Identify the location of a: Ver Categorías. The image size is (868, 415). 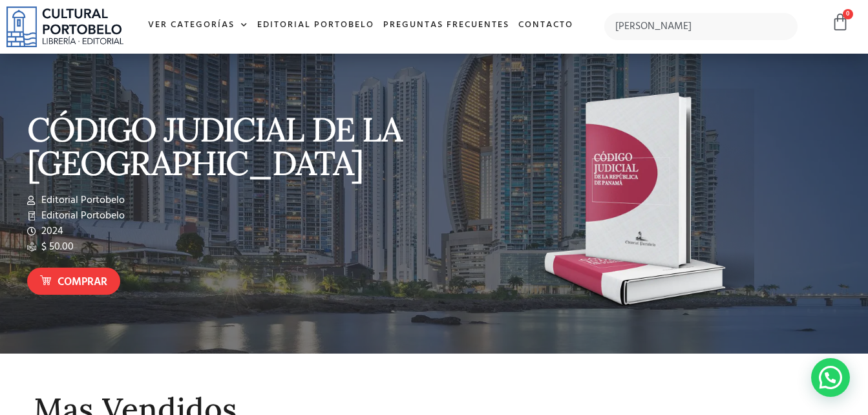
(198, 25).